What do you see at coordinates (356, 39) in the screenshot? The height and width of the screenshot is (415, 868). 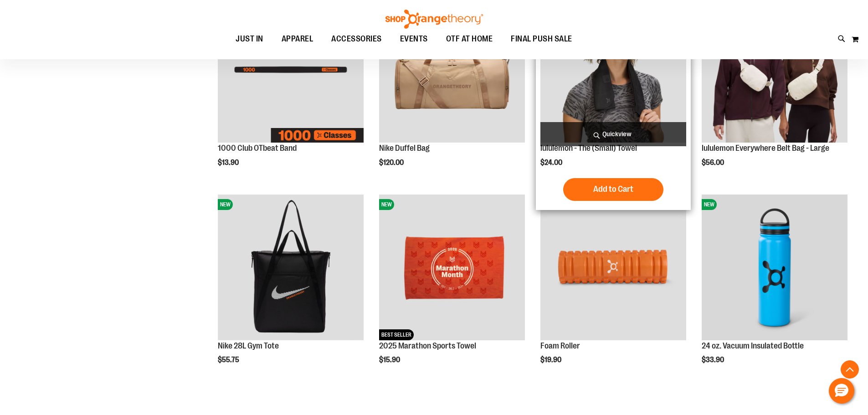 I see `a: ACCESSORIES` at bounding box center [356, 39].